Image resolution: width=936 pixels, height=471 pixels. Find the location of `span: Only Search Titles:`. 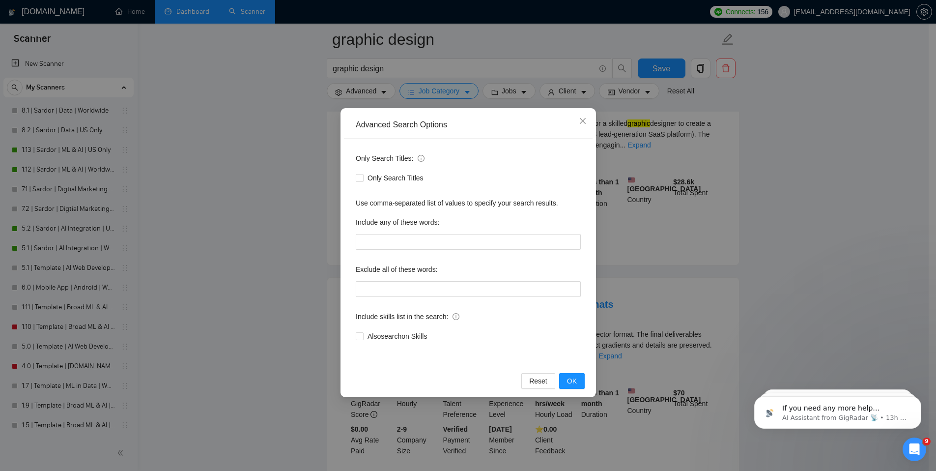

span: Only Search Titles: is located at coordinates (390, 158).